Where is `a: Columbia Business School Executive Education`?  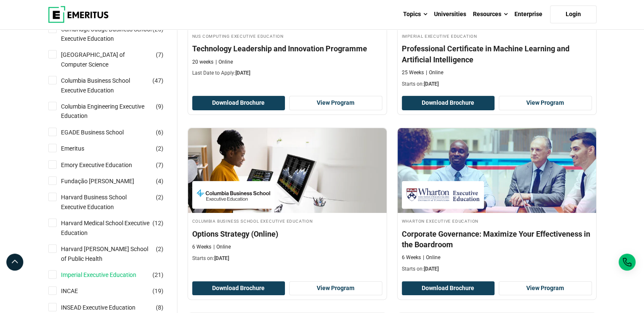 a: Columbia Business School Executive Education is located at coordinates (115, 85).